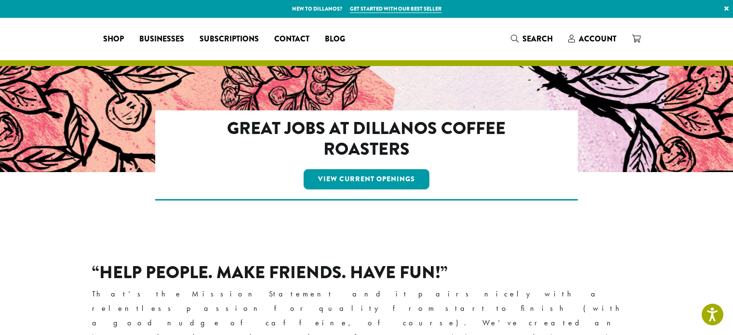  Describe the element at coordinates (532, 39) in the screenshot. I see `a: Search` at that location.